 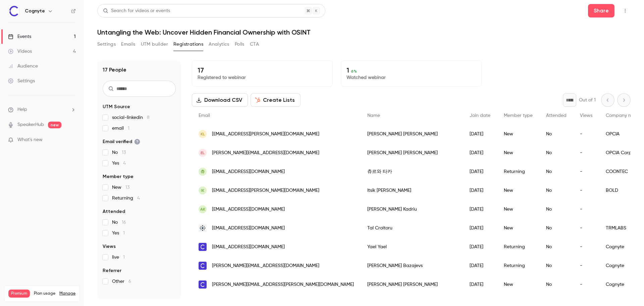 I want to click on div: Videos, so click(x=20, y=51).